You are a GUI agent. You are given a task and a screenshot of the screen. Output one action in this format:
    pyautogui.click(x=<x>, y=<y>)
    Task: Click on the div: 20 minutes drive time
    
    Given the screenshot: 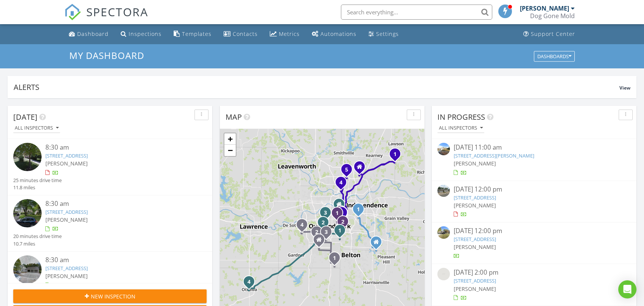 What is the action you would take?
    pyautogui.click(x=37, y=236)
    